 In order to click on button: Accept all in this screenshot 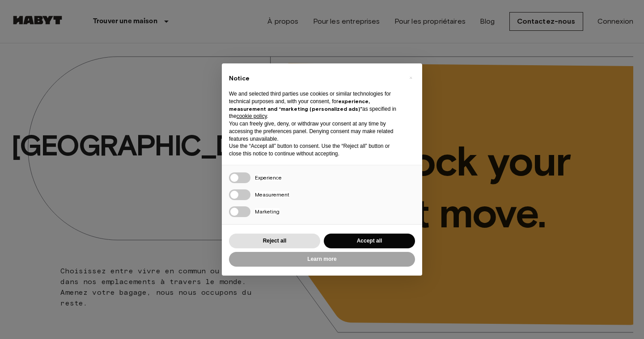, I will do `click(370, 241)`.